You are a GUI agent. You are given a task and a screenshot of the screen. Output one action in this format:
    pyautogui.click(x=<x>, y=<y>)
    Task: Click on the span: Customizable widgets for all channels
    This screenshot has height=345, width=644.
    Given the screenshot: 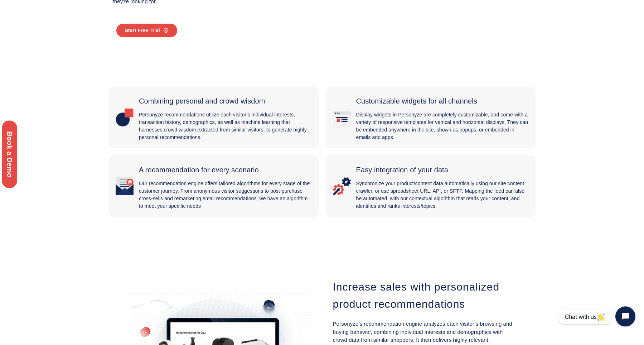 What is the action you would take?
    pyautogui.click(x=417, y=101)
    